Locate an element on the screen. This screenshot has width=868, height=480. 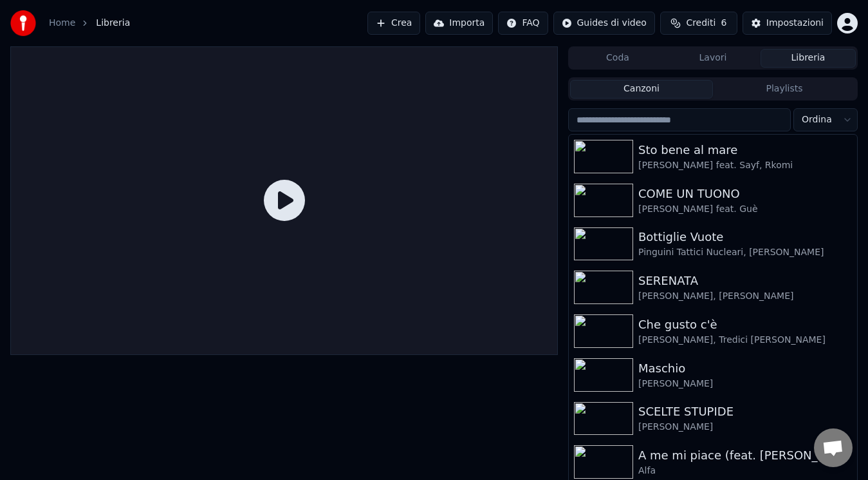
button: Coda is located at coordinates (618, 58).